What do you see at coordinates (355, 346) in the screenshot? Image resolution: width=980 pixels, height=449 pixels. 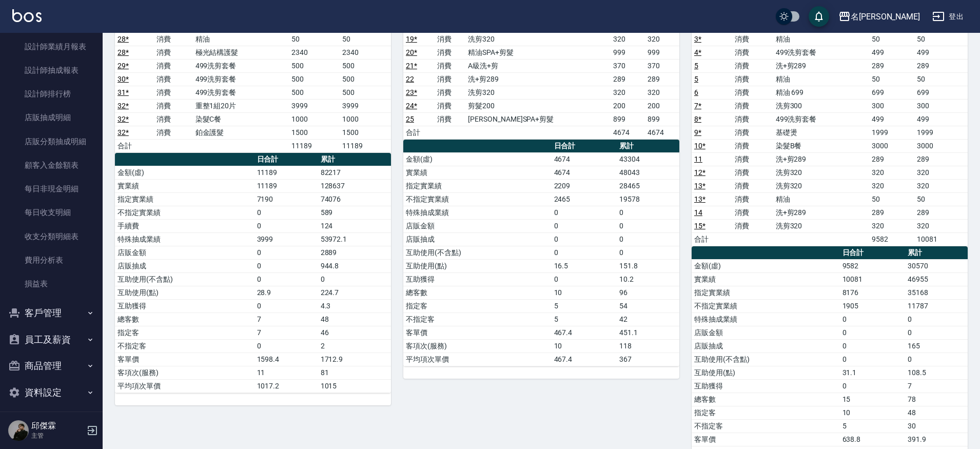 I see `td: 2` at bounding box center [355, 346].